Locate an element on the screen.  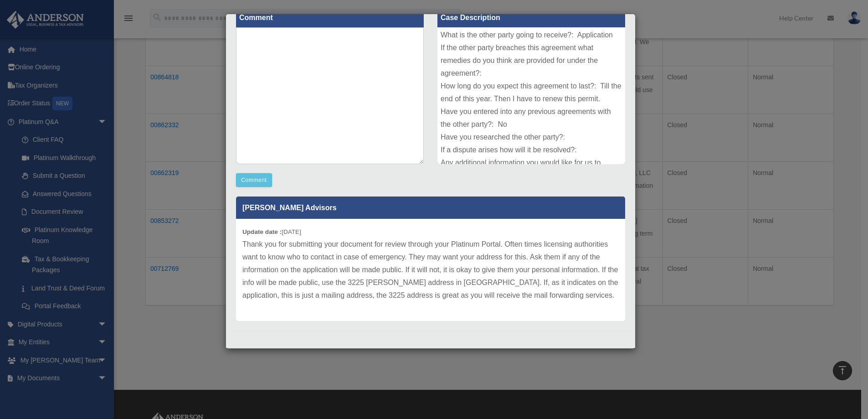
label: Case Description is located at coordinates (531, 18).